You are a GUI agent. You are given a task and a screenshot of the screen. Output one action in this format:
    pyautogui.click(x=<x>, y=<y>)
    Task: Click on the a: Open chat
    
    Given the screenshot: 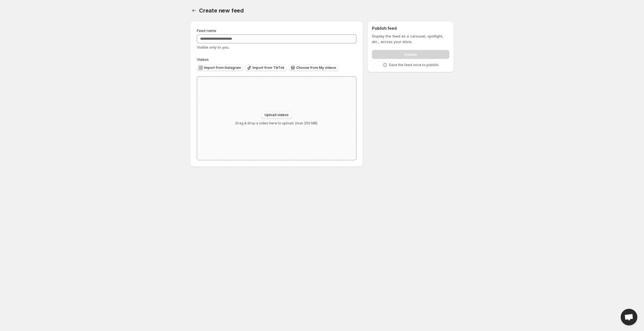 What is the action you would take?
    pyautogui.click(x=629, y=317)
    